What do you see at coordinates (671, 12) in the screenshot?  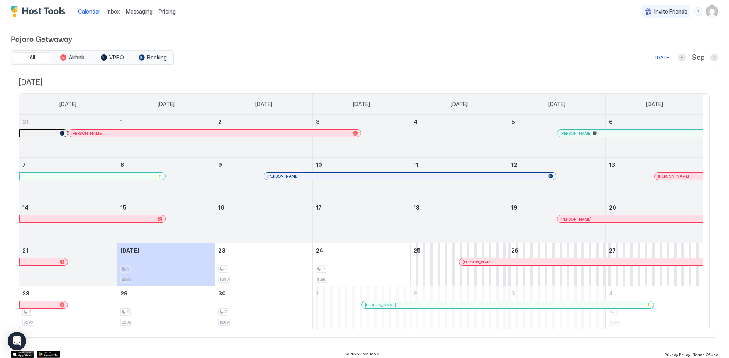 I see `span: Invite Friends` at bounding box center [671, 12].